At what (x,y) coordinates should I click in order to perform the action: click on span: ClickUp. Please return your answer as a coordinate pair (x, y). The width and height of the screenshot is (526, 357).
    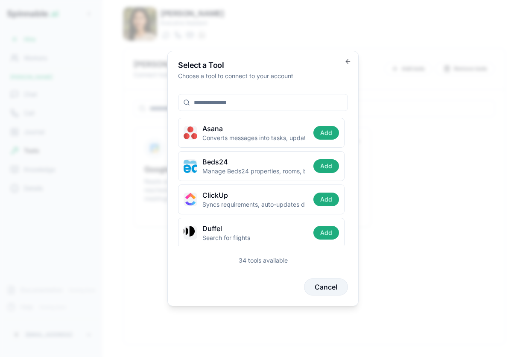
    Looking at the image, I should click on (215, 195).